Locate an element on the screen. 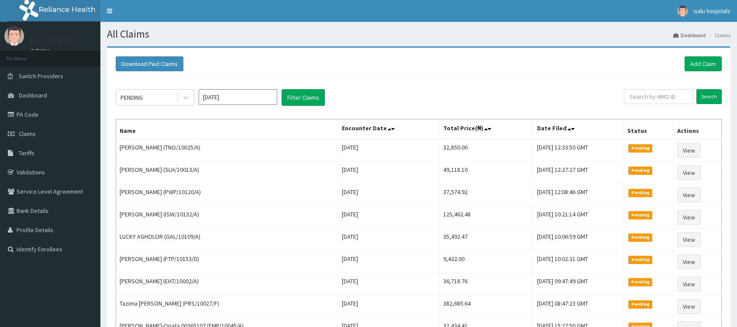  div: PENDING is located at coordinates (131, 97).